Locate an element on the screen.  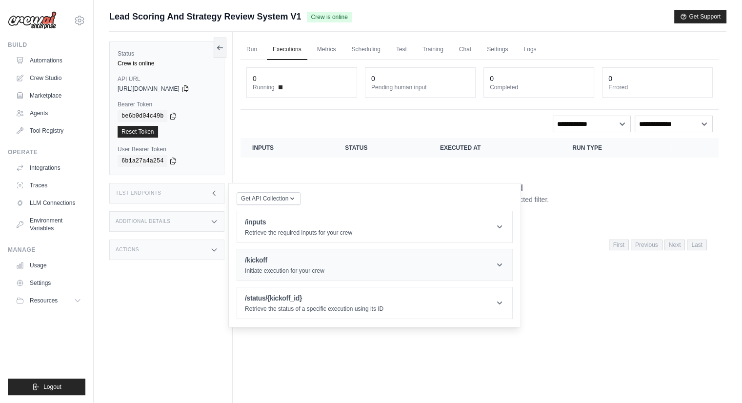
th: Inputs is located at coordinates (287, 148).